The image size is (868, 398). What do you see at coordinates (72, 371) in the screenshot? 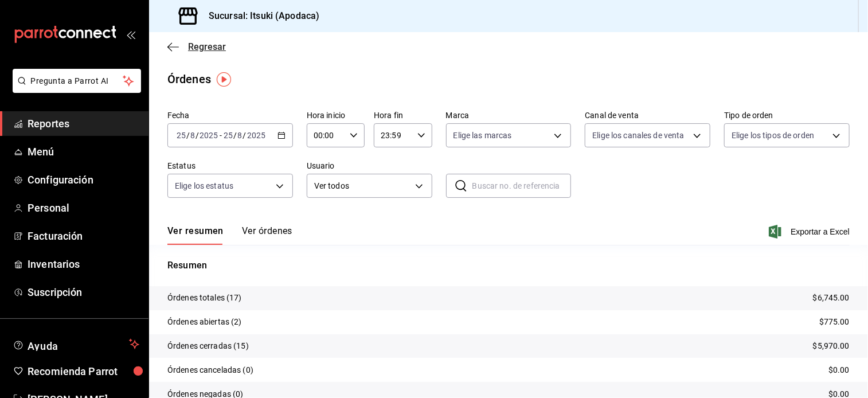
I see `font: Recomienda Parrot` at bounding box center [72, 371].